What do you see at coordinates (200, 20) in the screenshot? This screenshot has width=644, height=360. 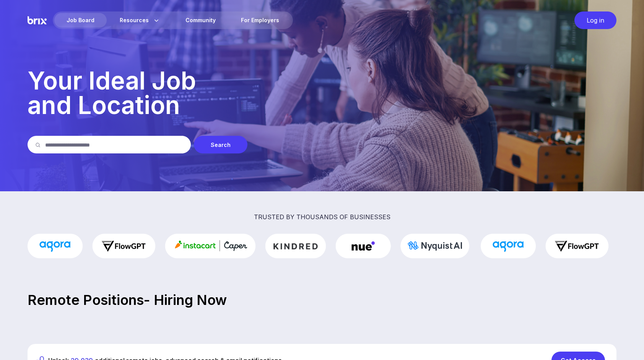 I see `a: Community` at bounding box center [200, 20].